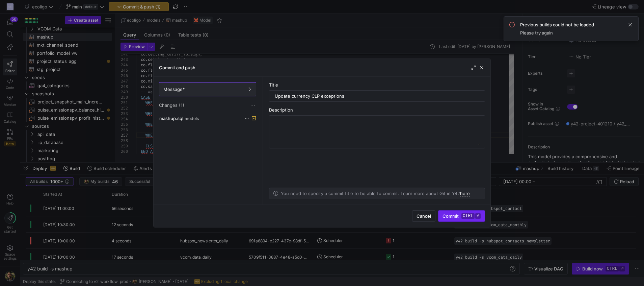  What do you see at coordinates (376, 193) in the screenshot?
I see `p: You need to specify a commit title to be able to commit. Learn more about Git in Y42` at bounding box center [376, 193].